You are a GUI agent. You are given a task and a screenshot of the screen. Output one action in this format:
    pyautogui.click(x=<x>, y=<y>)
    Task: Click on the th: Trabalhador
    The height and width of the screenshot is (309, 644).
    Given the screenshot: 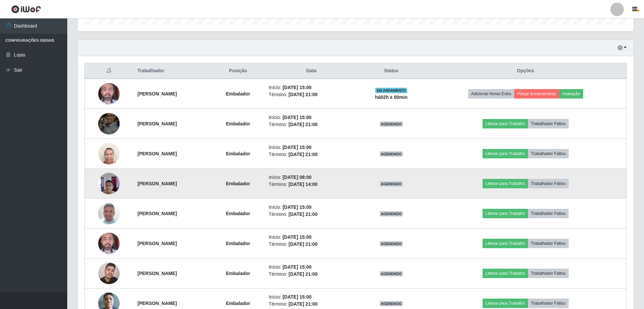 What is the action you would take?
    pyautogui.click(x=172, y=71)
    